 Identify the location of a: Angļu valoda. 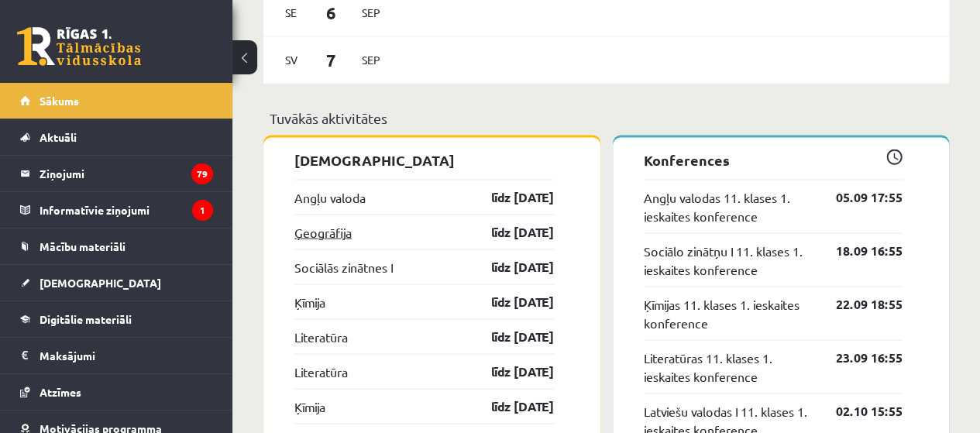
(330, 197).